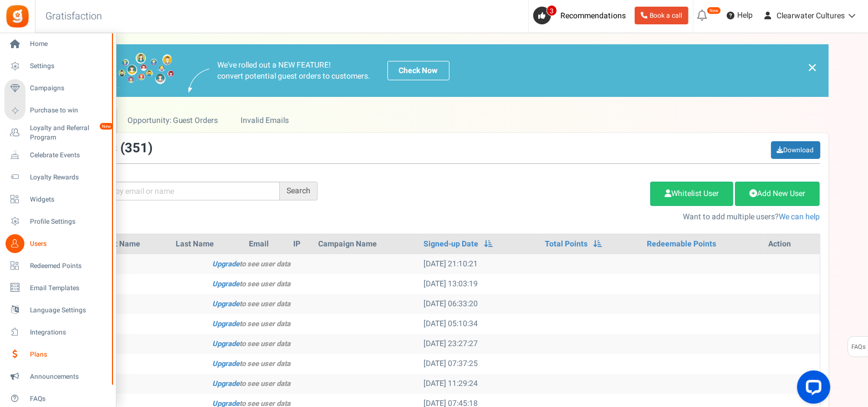 This screenshot has height=407, width=868. Describe the element at coordinates (294, 71) in the screenshot. I see `p: We've rolled out a NEW FEATURE! convert potential guest orders to customers.` at that location.